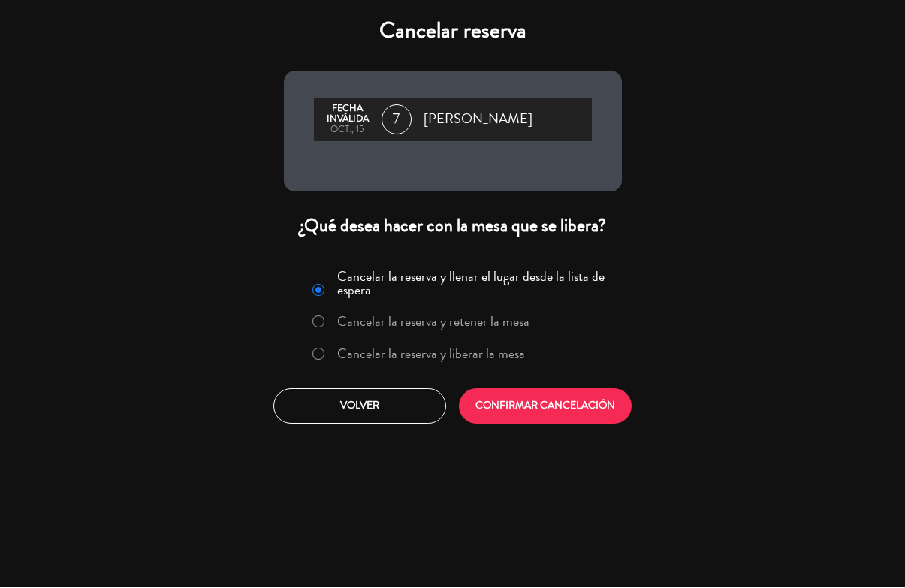 The height and width of the screenshot is (588, 905). I want to click on h4: Cancelar reserva, so click(453, 32).